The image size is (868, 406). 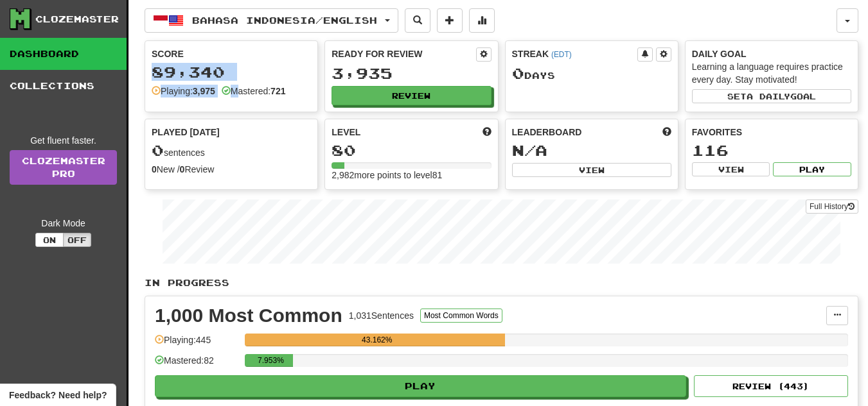 I want to click on div: 3,935, so click(x=412, y=73).